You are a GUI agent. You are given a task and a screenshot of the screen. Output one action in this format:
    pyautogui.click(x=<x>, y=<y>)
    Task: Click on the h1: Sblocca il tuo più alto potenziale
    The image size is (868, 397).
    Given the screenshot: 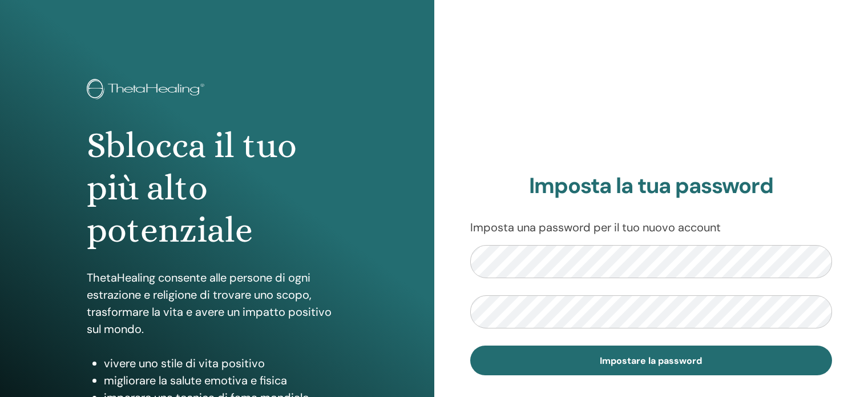 What is the action you would take?
    pyautogui.click(x=217, y=188)
    